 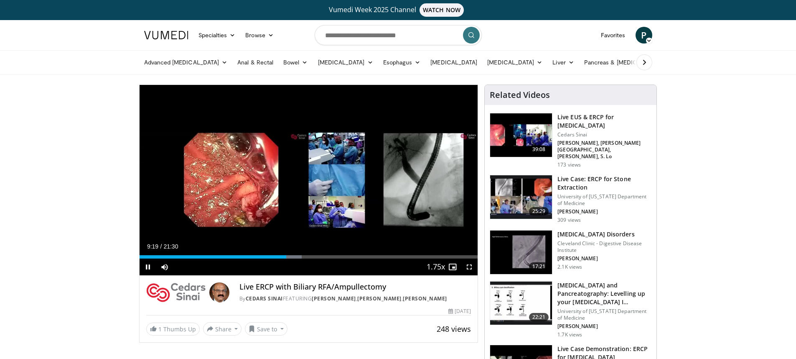 What do you see at coordinates (266, 329) in the screenshot?
I see `button: Save to` at bounding box center [266, 329].